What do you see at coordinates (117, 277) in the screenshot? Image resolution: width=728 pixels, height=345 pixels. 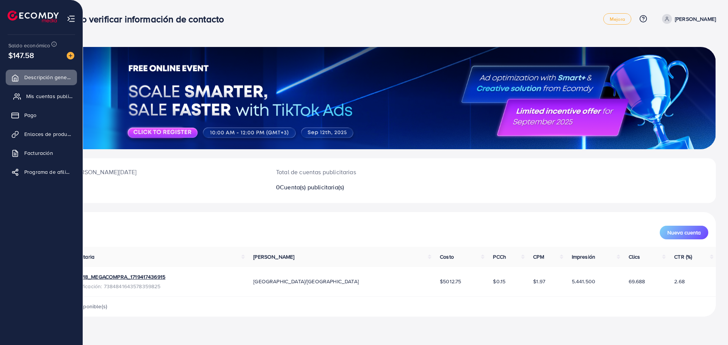 I see `a: 1010418_MEGACOMPRA_1719417436915` at bounding box center [117, 277].